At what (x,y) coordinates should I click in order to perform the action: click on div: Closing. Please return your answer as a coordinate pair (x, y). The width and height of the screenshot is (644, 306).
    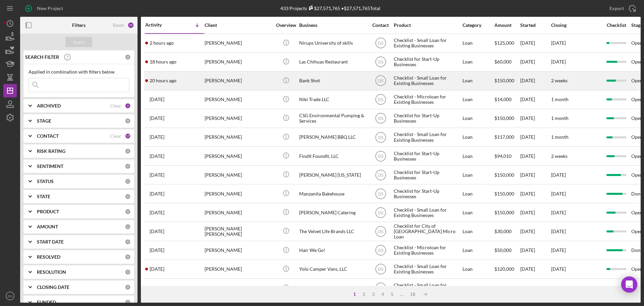
    Looking at the image, I should click on (576, 25).